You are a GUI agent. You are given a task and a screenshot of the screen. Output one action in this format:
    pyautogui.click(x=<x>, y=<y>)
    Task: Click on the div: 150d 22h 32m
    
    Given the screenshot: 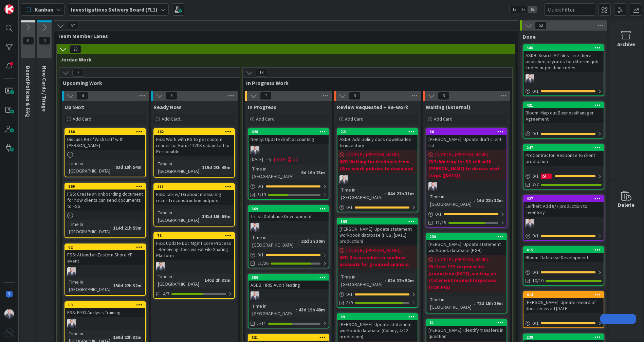 What is the action you would take?
    pyautogui.click(x=127, y=285)
    